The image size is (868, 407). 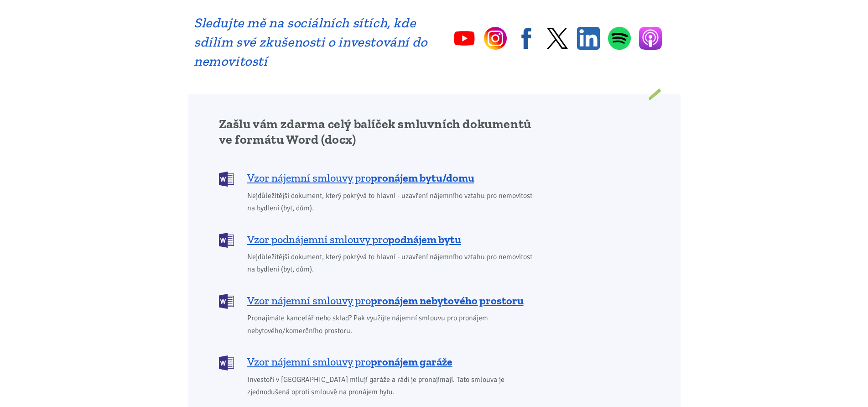 I want to click on a: Vzor podnájemní smlouvy propodnájem bytu, so click(x=379, y=239).